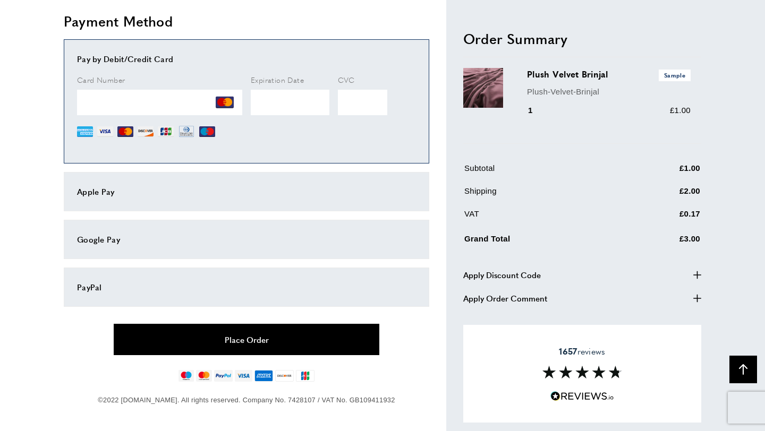  I want to click on td: £3.00, so click(664, 242).